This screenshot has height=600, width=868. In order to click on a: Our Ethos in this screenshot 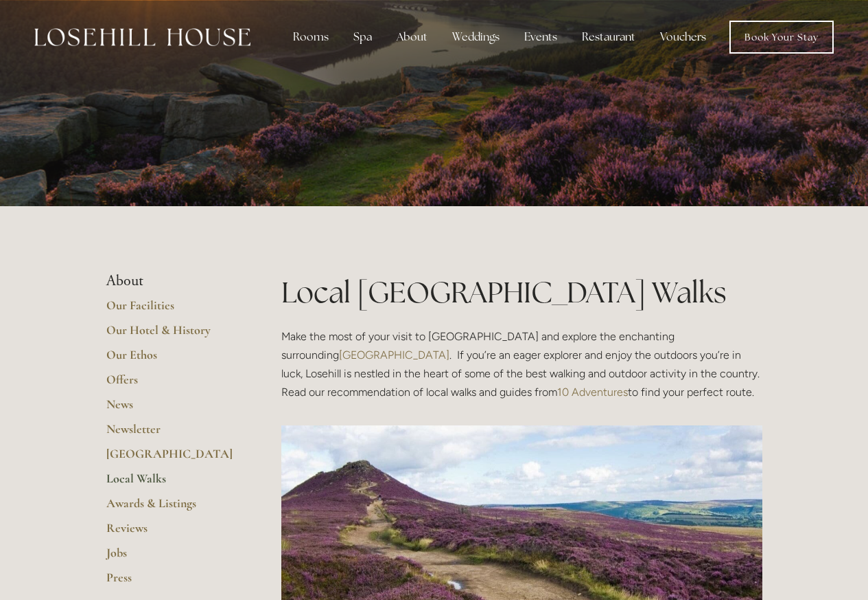, I will do `click(172, 359)`.